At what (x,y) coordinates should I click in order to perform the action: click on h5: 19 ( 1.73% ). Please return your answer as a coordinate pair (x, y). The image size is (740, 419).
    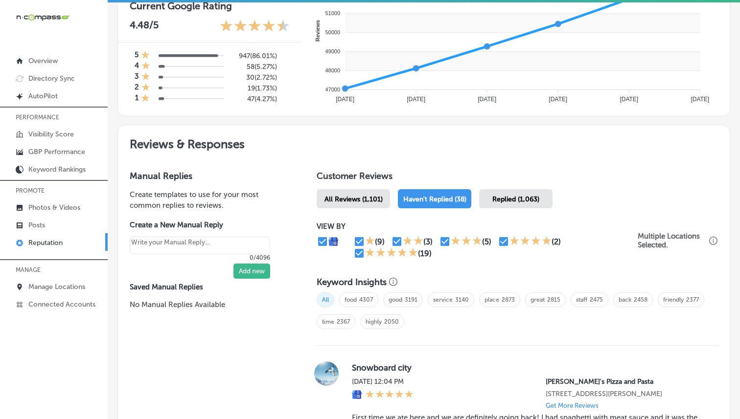
    Looking at the image, I should click on (254, 88).